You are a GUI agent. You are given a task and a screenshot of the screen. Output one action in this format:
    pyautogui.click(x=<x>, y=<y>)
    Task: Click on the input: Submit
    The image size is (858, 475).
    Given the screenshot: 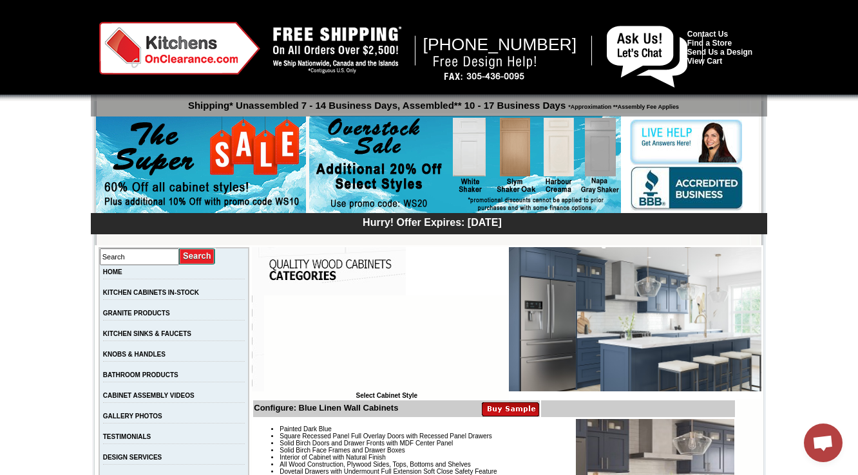 What is the action you would take?
    pyautogui.click(x=197, y=256)
    